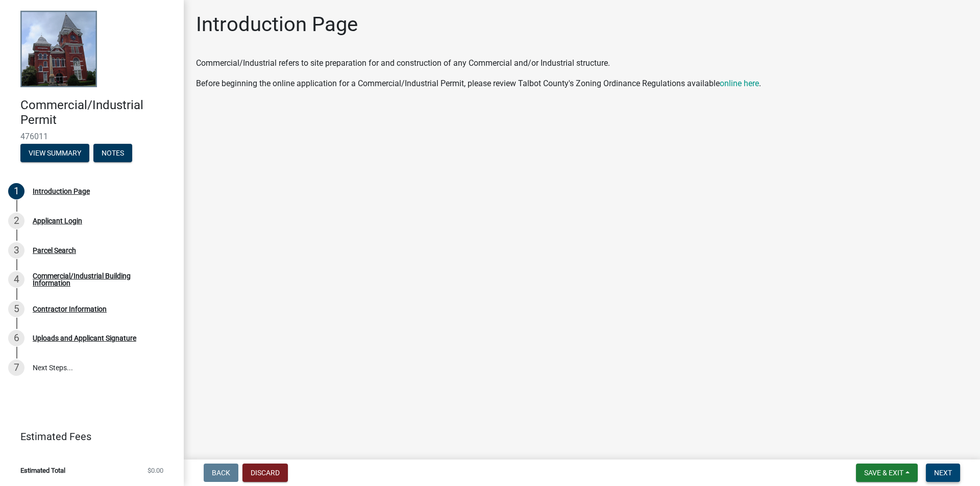 The width and height of the screenshot is (980, 486). I want to click on h1: Introduction Page, so click(276, 24).